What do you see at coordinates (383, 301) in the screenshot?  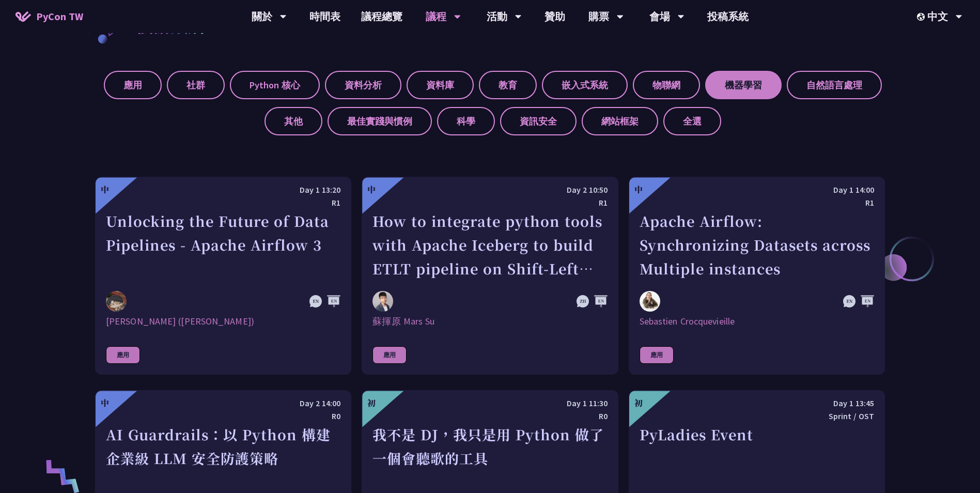 I see `img: 蘇揮原 Mars Su` at bounding box center [383, 301].